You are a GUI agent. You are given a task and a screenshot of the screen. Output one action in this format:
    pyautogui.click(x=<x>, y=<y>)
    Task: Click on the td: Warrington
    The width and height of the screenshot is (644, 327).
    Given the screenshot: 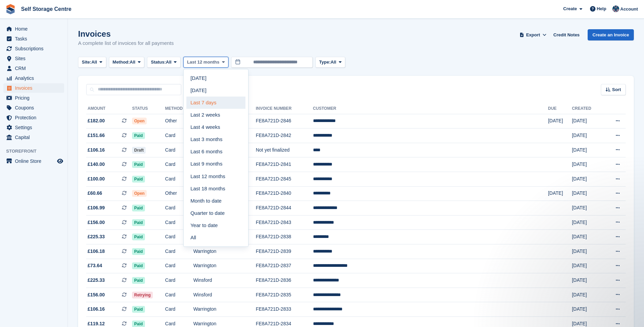 What is the action you would take?
    pyautogui.click(x=224, y=266)
    